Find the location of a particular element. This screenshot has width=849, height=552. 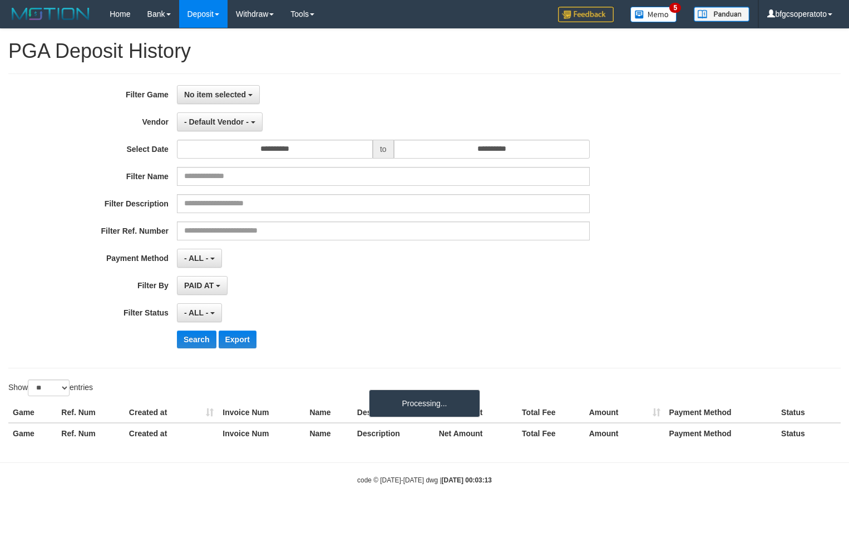

button: PAID AT is located at coordinates (202, 285).